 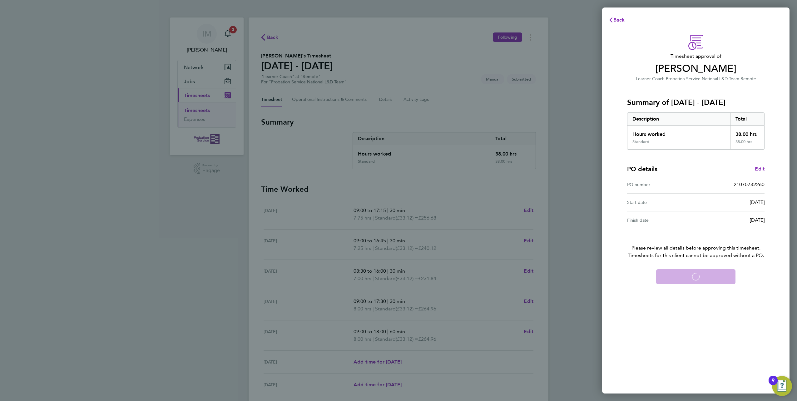 I want to click on span: Learner Coach, so click(x=651, y=79).